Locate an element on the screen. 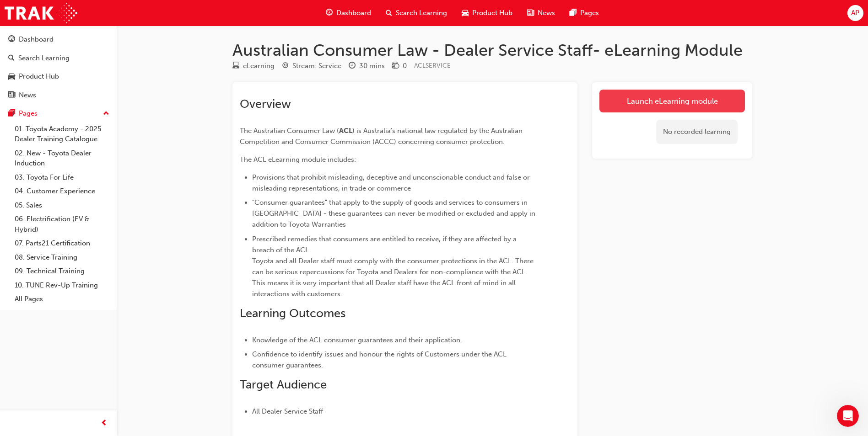 The image size is (868, 436). span: clock-icon is located at coordinates (352, 66).